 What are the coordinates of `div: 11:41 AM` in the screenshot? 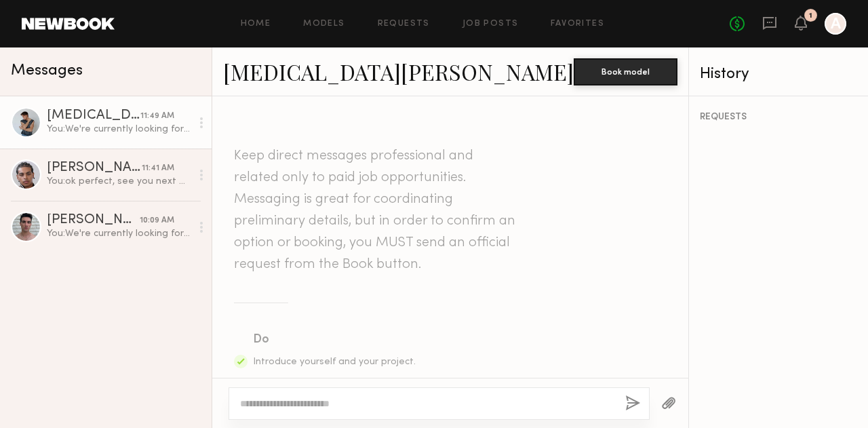 It's located at (158, 168).